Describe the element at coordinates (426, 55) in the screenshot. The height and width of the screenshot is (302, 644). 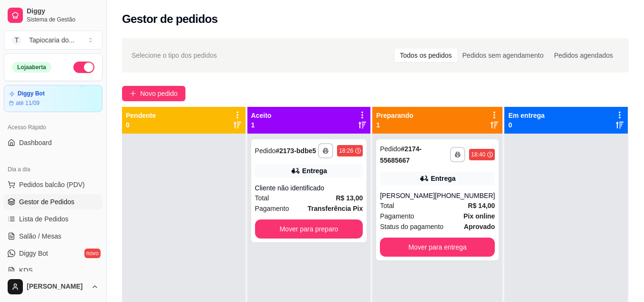
I see `div: Todos os pedidos` at that location.